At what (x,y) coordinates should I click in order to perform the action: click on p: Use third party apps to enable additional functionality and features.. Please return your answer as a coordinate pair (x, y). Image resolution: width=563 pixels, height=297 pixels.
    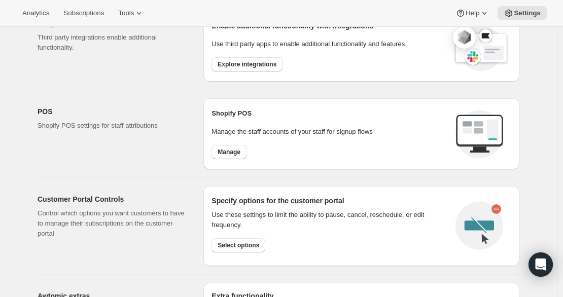
    Looking at the image, I should click on (327, 44).